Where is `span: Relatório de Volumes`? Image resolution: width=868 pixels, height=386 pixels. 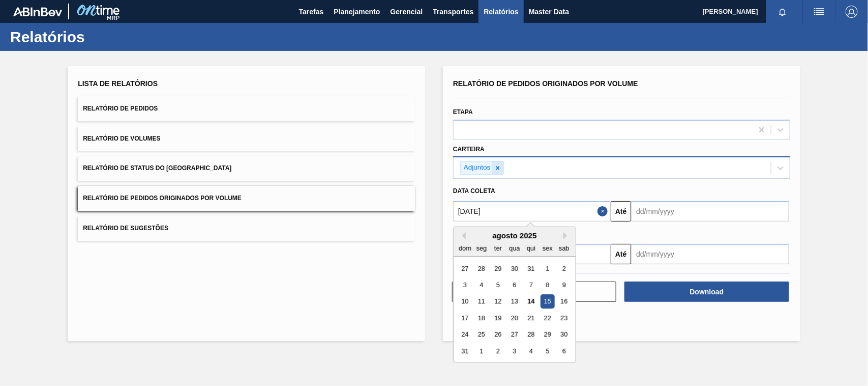 span: Relatório de Volumes is located at coordinates (121, 138).